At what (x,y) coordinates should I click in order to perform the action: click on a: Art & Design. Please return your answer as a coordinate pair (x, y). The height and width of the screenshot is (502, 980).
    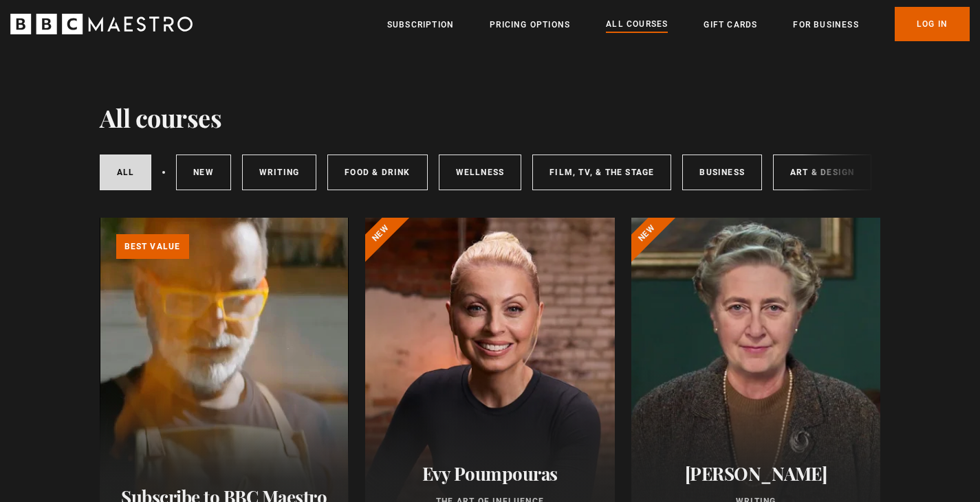
    Looking at the image, I should click on (822, 173).